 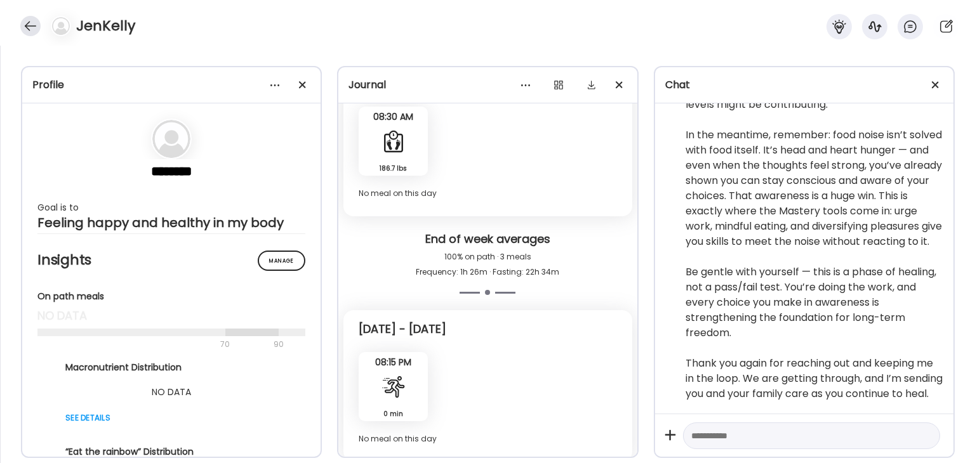 What do you see at coordinates (487, 241) in the screenshot?
I see `div: End of week averages` at bounding box center [487, 241].